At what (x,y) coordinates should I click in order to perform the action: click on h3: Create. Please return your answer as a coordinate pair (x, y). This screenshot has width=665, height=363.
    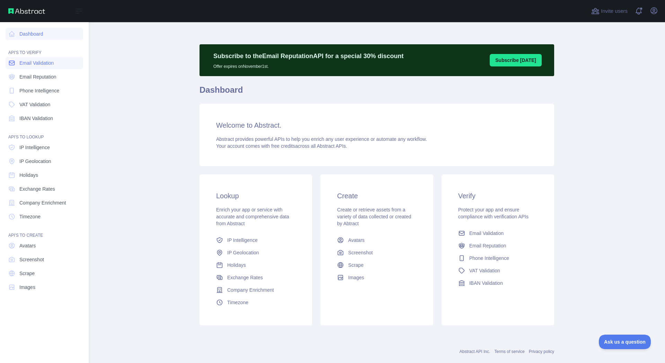
    Looking at the image, I should click on (376, 196).